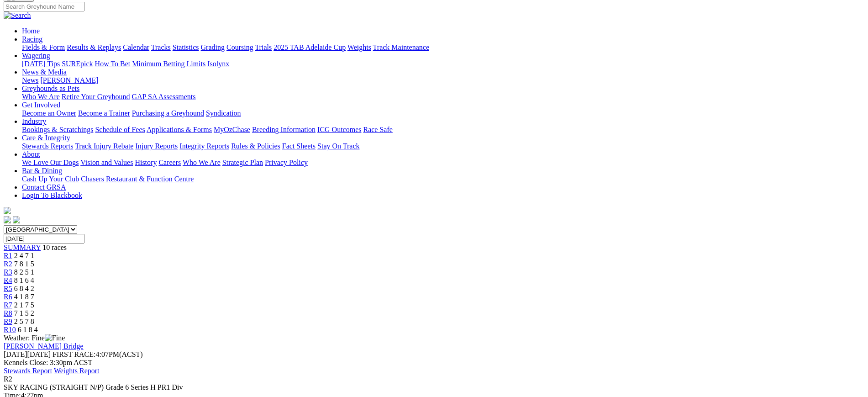 This screenshot has width=868, height=397. I want to click on a: R4, so click(8, 280).